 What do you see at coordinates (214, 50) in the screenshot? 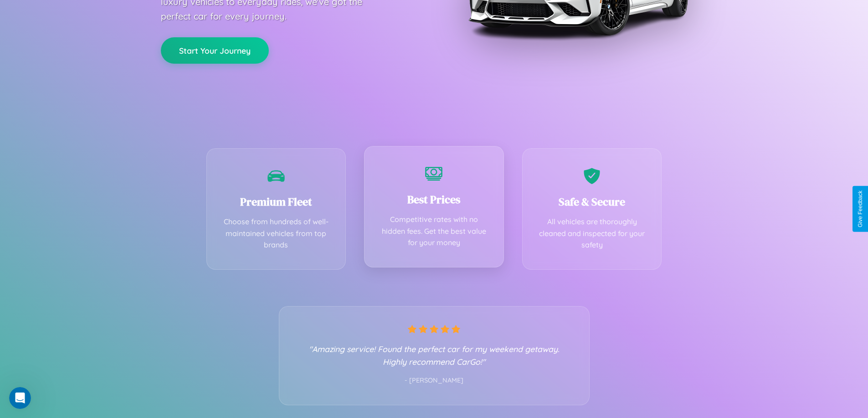
I see `button: Start Your Journey` at bounding box center [214, 50].